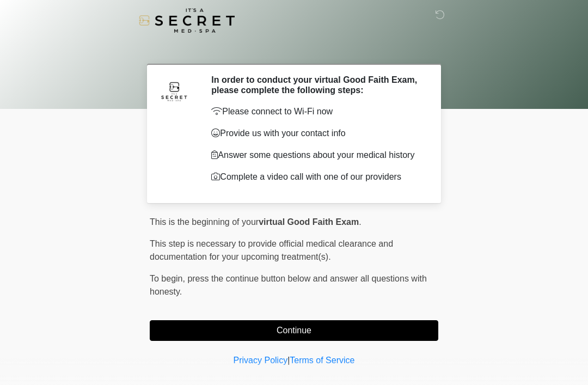  Describe the element at coordinates (316, 112) in the screenshot. I see `p: Please connect to Wi-Fi now` at that location.